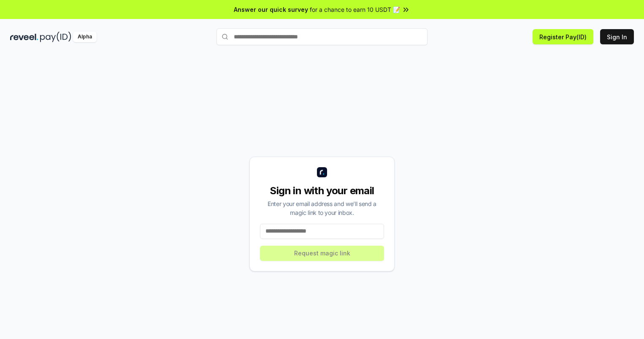 This screenshot has height=339, width=644. Describe the element at coordinates (564, 37) in the screenshot. I see `button: Register Pay(ID)` at that location.